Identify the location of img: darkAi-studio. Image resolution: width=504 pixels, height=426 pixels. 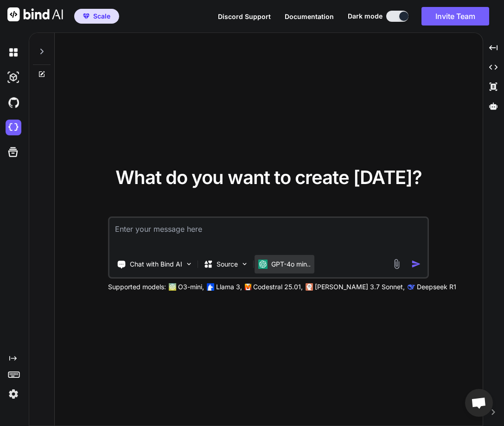
(13, 77).